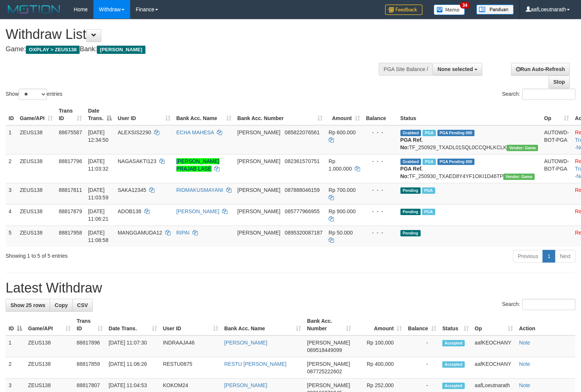 The image size is (581, 392). What do you see at coordinates (469, 140) in the screenshot?
I see `td: TF_250929_TXADL01SQL0CCQHLKCLK` at bounding box center [469, 140].